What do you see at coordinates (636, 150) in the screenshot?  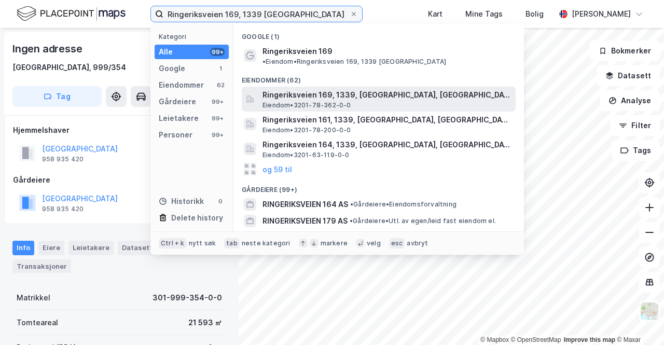 I see `button: Tags` at bounding box center [636, 150].